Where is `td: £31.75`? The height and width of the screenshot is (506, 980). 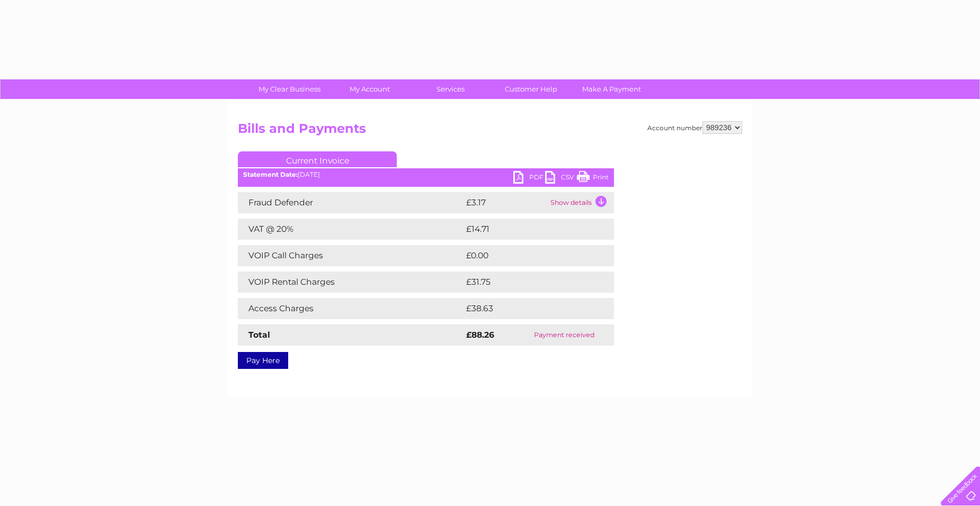 td: £31.75 is located at coordinates (527, 282).